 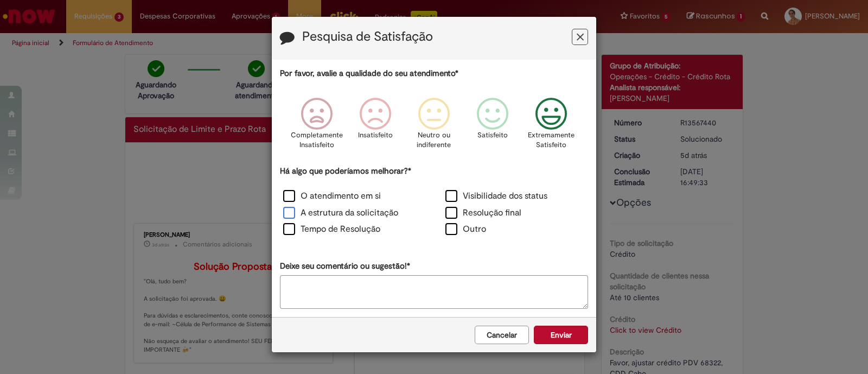 I want to click on p: Completamente Insatisfeito, so click(x=317, y=140).